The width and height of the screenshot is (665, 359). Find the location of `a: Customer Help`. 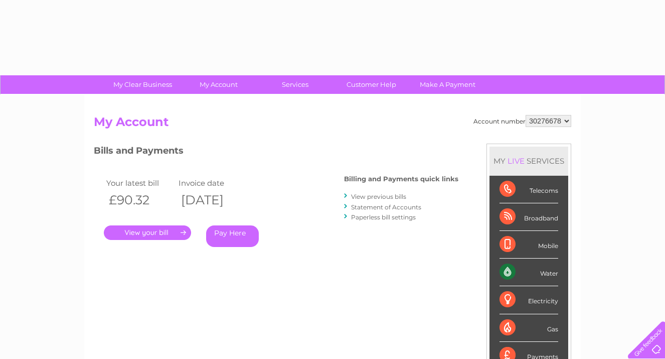

a: Customer Help is located at coordinates (371, 84).